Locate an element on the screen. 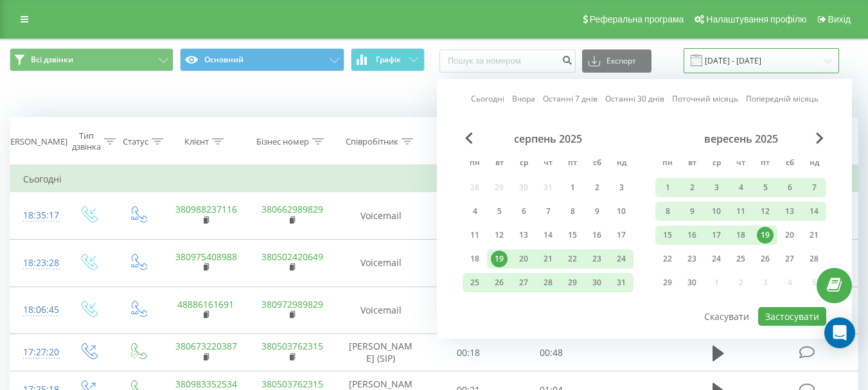  div: 6 is located at coordinates (789, 188).